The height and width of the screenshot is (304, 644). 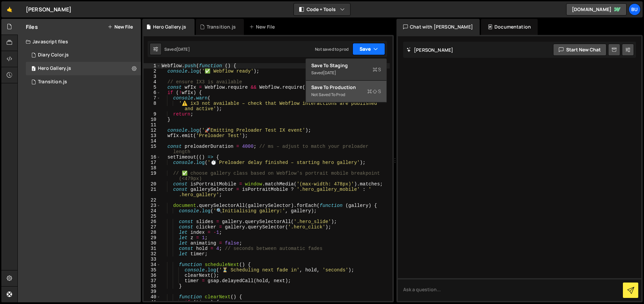 I want to click on div: 20, so click(x=152, y=184).